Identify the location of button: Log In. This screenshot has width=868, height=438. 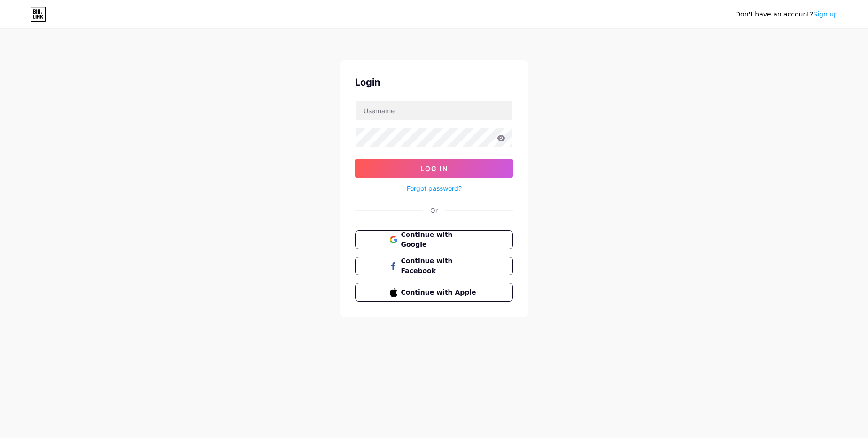
(434, 168).